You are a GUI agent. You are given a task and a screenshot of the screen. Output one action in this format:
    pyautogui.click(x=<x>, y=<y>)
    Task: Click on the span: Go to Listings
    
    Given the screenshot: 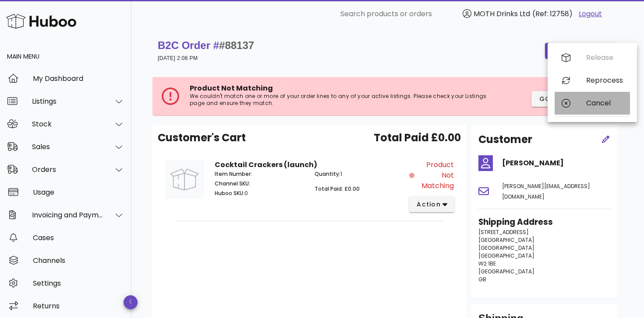 What is the action you would take?
    pyautogui.click(x=568, y=99)
    